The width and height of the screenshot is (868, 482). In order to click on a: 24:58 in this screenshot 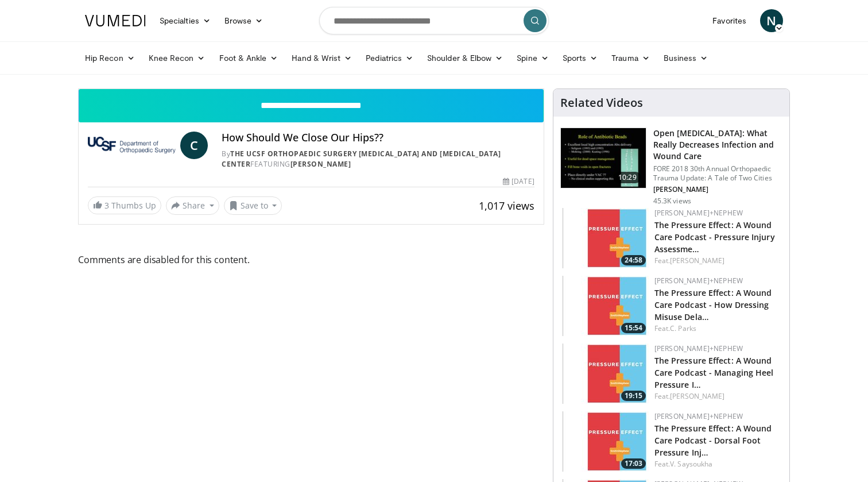, I will do `click(605, 238)`.